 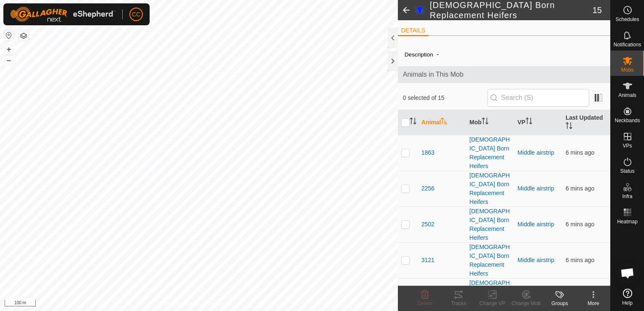 What do you see at coordinates (442, 122) in the screenshot?
I see `th: Animal` at bounding box center [442, 122].